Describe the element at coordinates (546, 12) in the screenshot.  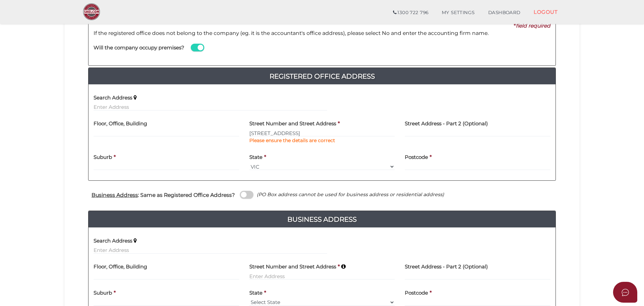
I see `a: LOGOUT` at that location.